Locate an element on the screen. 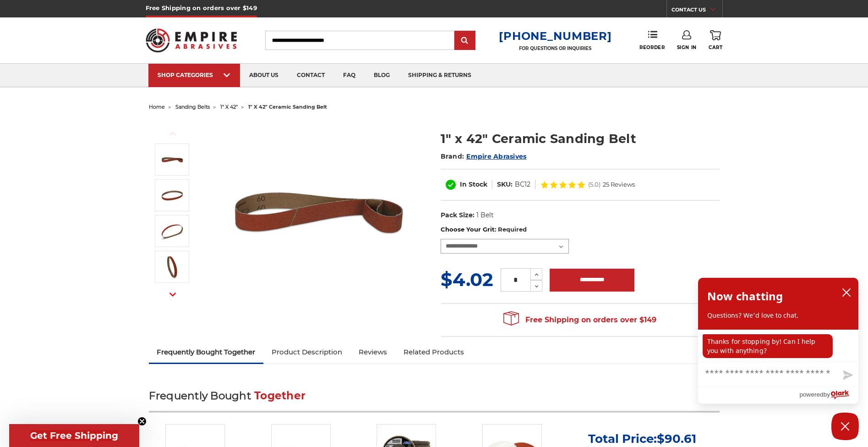 The width and height of the screenshot is (868, 447). img: Empire Abrasives is located at coordinates (191, 40).